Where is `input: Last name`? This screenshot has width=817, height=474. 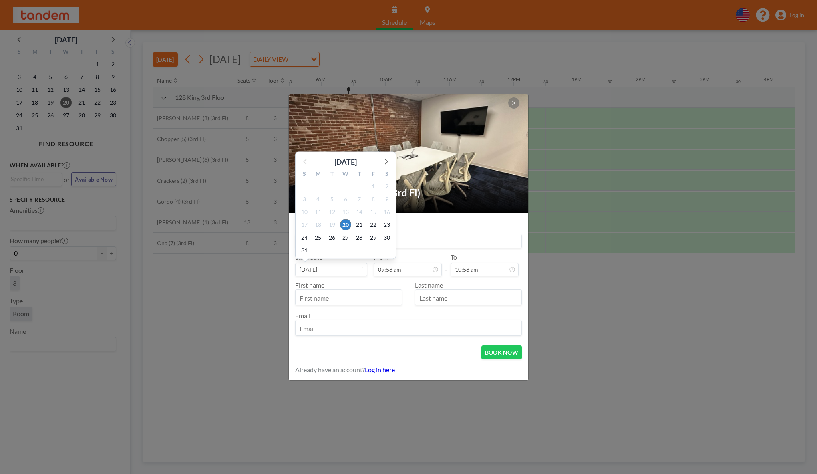 input: Last name is located at coordinates (468, 298).